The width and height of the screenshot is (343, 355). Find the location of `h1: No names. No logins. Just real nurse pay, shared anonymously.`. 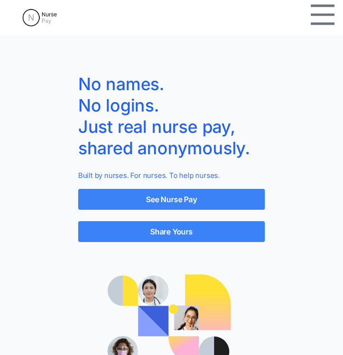

h1: No names. No logins. Just real nurse pay, shared anonymously. is located at coordinates (172, 116).